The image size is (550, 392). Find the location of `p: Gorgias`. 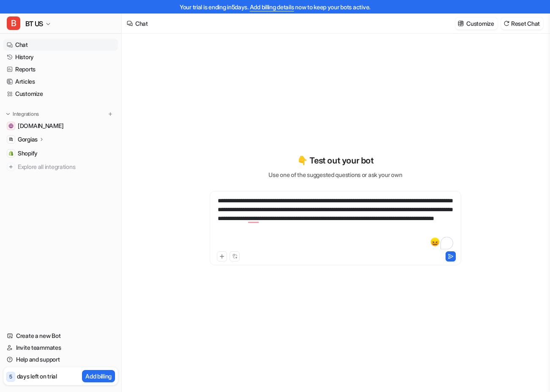

p: Gorgias is located at coordinates (28, 139).